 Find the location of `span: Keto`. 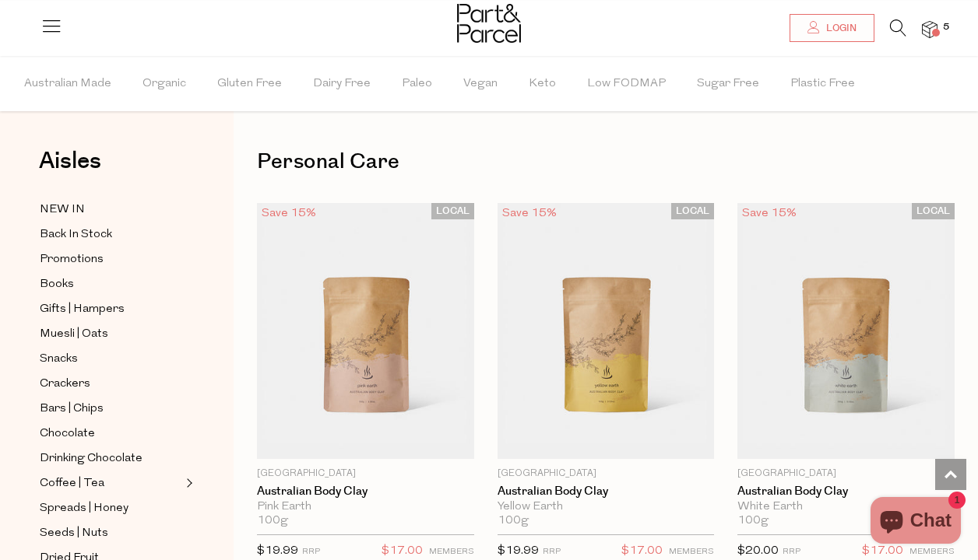

span: Keto is located at coordinates (542, 84).